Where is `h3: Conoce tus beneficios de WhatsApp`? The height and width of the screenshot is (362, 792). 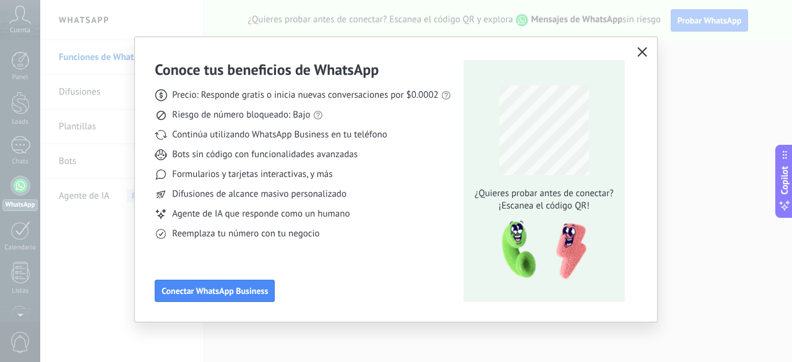 h3: Conoce tus beneficios de WhatsApp is located at coordinates (267, 69).